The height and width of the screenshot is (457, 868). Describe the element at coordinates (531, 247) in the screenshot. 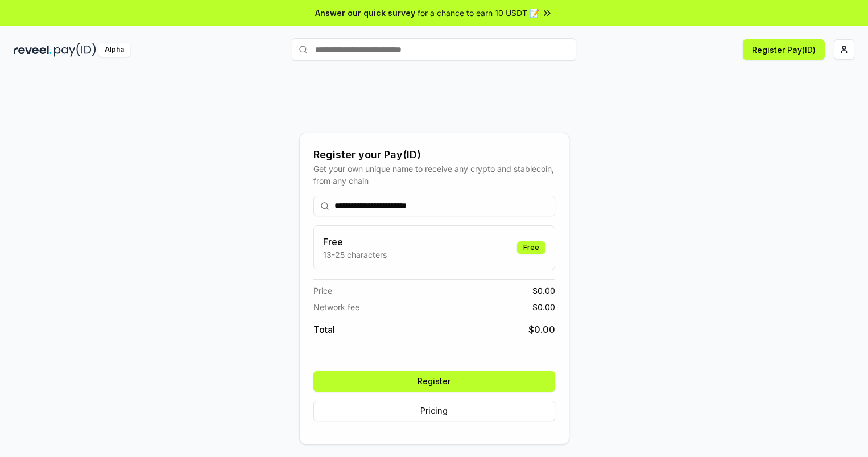

I see `div: Free` at that location.